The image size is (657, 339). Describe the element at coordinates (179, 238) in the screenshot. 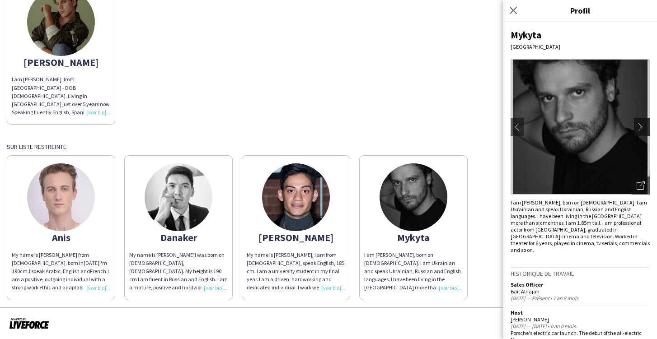

I see `div: Danaker` at that location.